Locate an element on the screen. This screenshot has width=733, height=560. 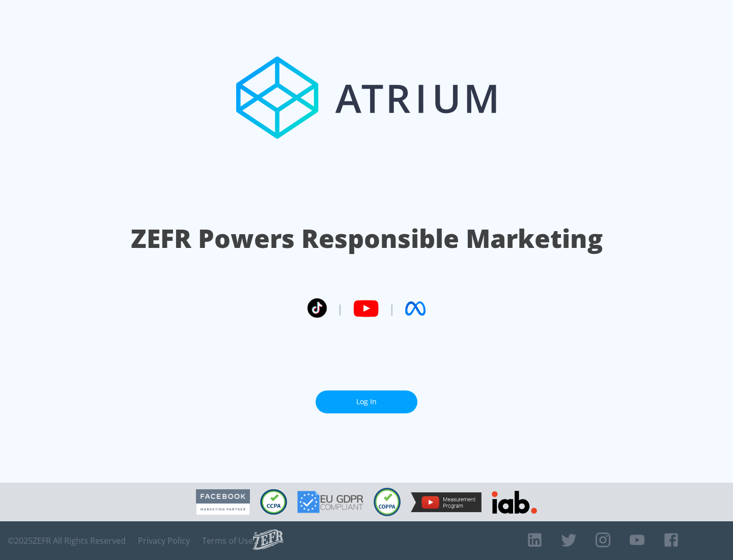
img: CCPA Compliant is located at coordinates (274, 502).